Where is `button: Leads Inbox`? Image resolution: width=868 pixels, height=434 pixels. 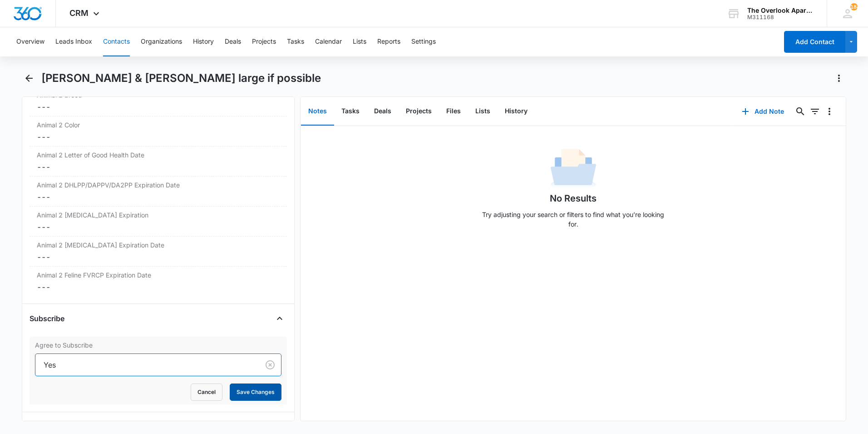 button: Leads Inbox is located at coordinates (74, 42).